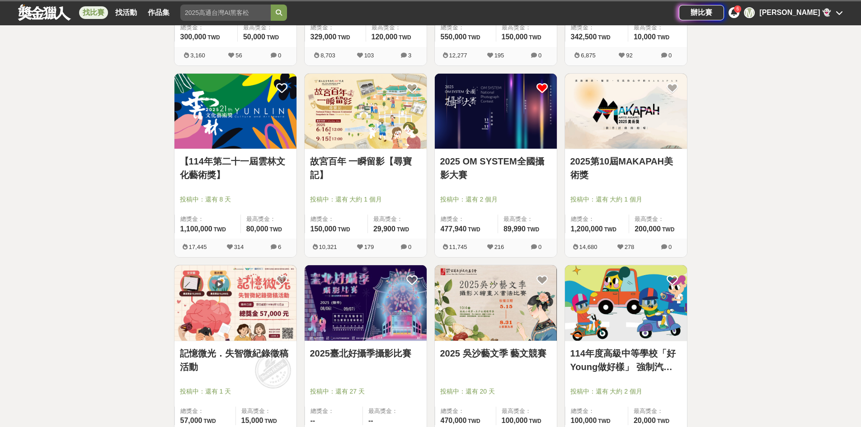 The image size is (861, 427). I want to click on span: 投稿中：還有 20 天, so click(496, 392).